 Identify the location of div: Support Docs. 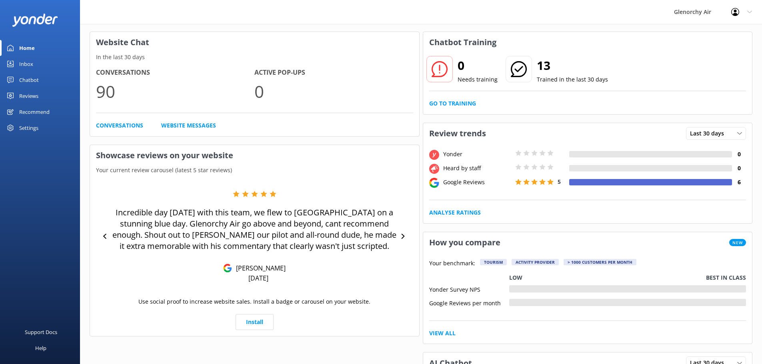
(41, 332).